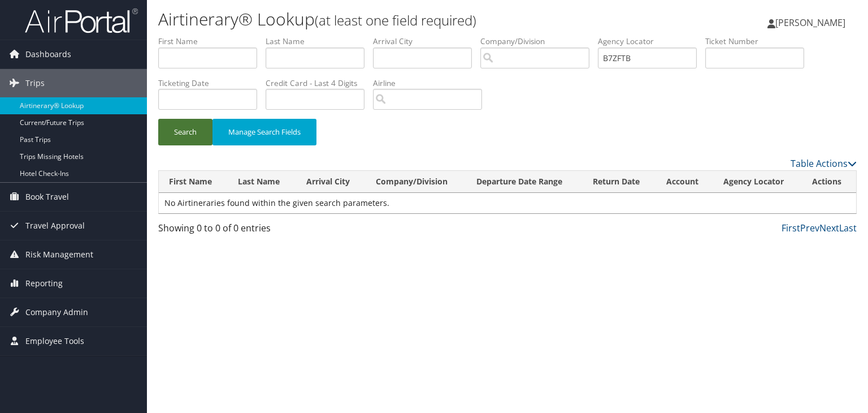 Image resolution: width=868 pixels, height=413 pixels. Describe the element at coordinates (57, 312) in the screenshot. I see `span: Company Admin` at that location.